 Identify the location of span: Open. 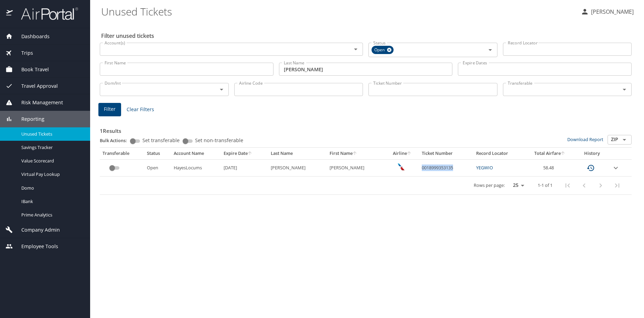
(380, 50).